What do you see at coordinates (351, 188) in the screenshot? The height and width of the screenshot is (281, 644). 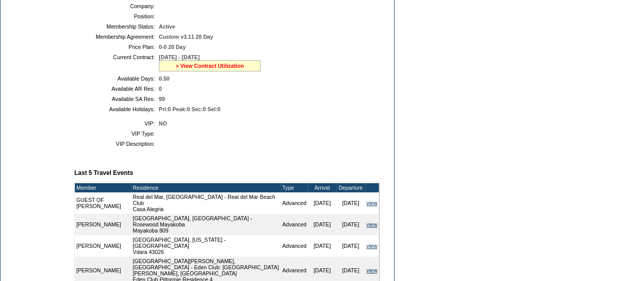 I see `td: Departure` at bounding box center [351, 188].